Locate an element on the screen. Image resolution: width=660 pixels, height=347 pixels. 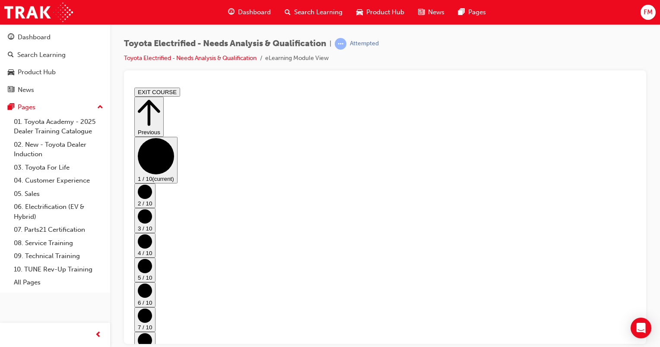
button: FM is located at coordinates (648, 12).